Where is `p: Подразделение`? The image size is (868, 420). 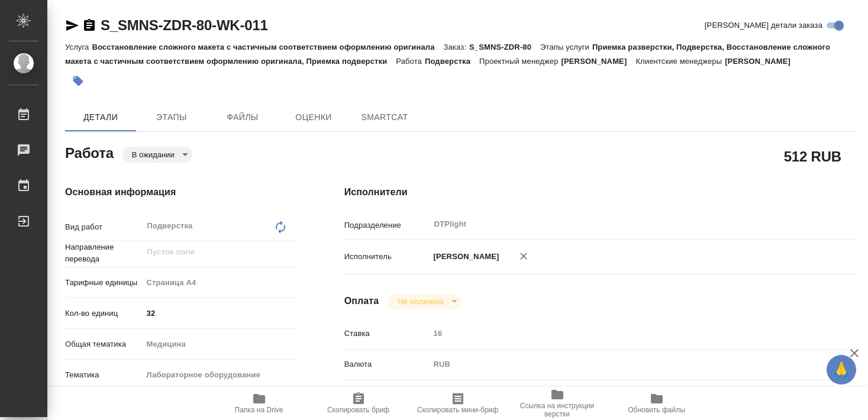 p: Подразделение is located at coordinates (387, 225).